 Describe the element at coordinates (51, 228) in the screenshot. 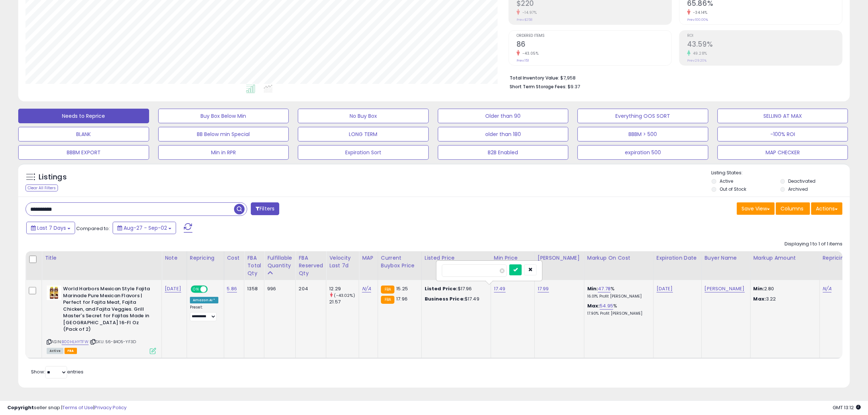

I see `button: Last 7 Days` at that location.